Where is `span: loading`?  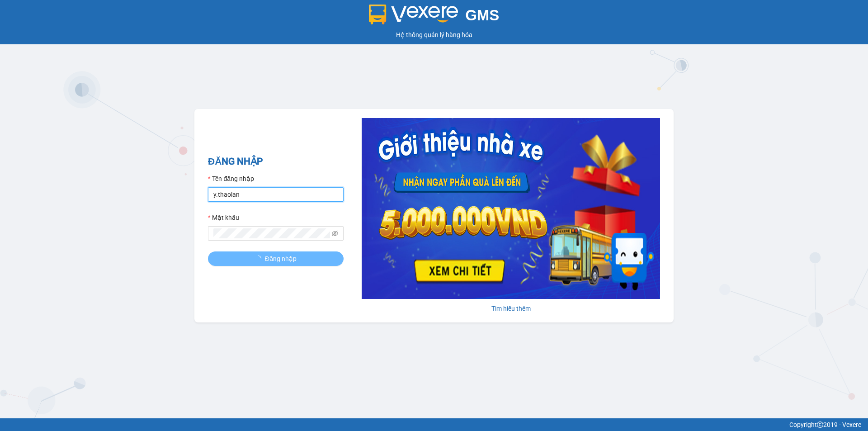 span: loading is located at coordinates (260, 259).